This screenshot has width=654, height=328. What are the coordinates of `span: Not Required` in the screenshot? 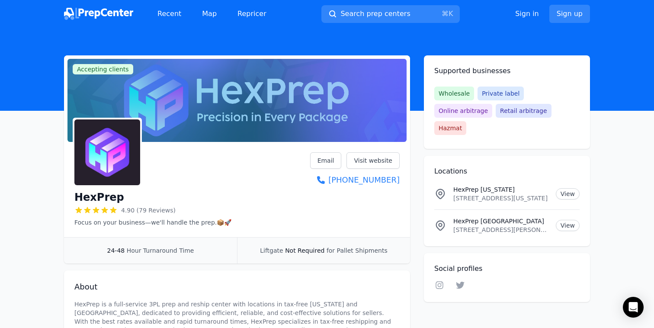 It's located at (305, 251).